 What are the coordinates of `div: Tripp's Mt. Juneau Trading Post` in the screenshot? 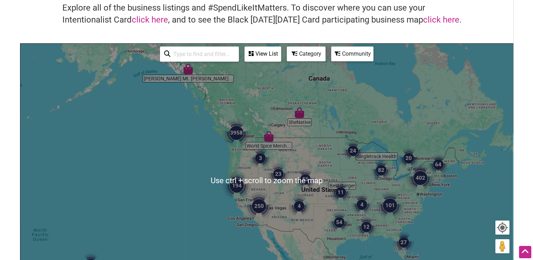 It's located at (188, 69).